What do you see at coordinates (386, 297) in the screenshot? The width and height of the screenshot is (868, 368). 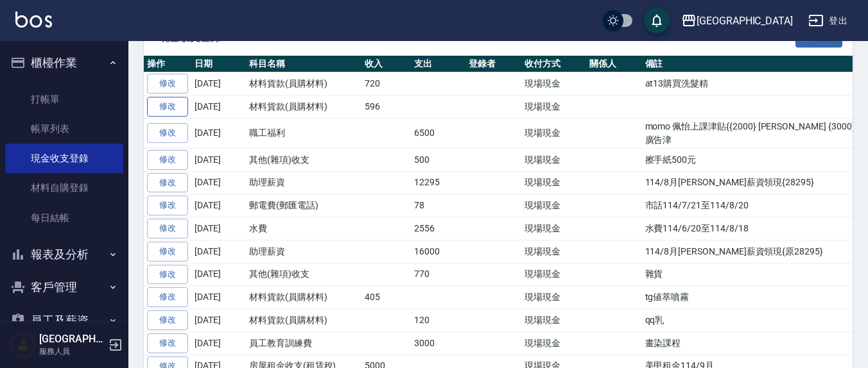 I see `td: 405` at bounding box center [386, 297].